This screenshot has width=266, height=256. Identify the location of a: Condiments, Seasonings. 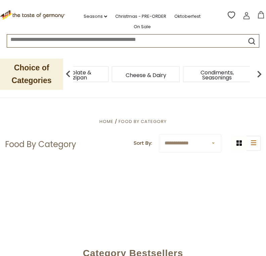
(217, 75).